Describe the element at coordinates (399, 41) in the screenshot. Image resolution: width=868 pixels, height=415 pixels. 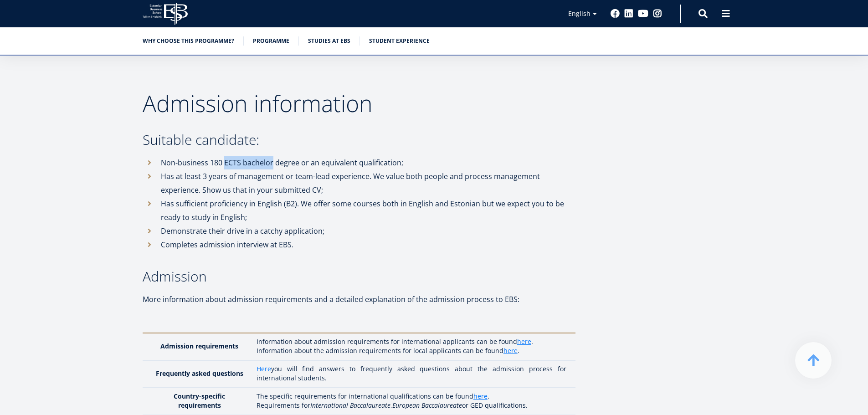
I see `a: Student experience` at that location.